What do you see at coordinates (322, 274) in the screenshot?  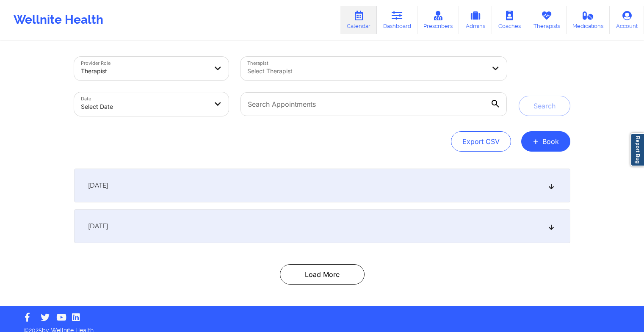 I see `button: Load More` at bounding box center [322, 274].